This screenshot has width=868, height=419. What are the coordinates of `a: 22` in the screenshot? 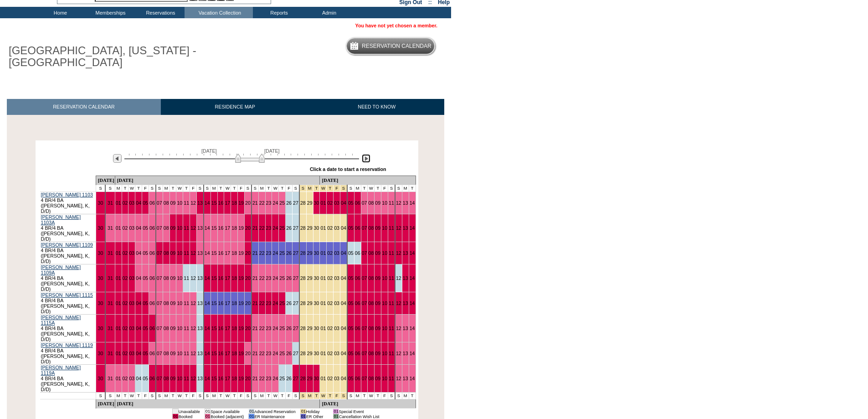 It's located at (262, 203).